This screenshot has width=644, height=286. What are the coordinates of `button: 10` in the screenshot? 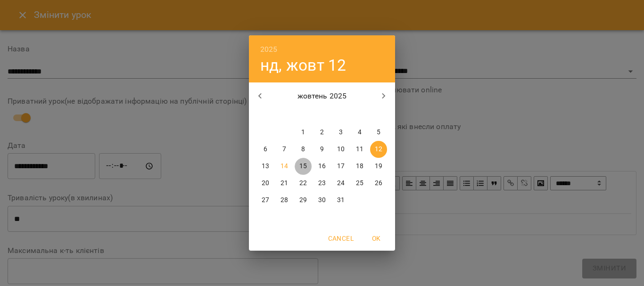 It's located at (341, 149).